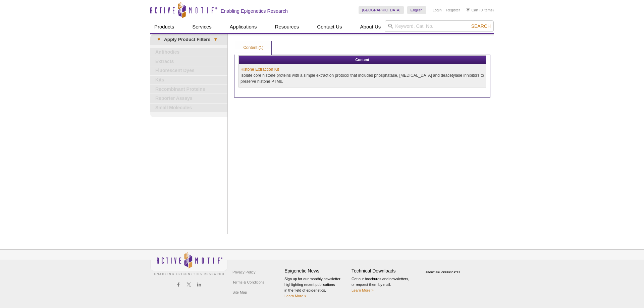 The image size is (644, 308). Describe the element at coordinates (453, 10) in the screenshot. I see `a: Register` at that location.